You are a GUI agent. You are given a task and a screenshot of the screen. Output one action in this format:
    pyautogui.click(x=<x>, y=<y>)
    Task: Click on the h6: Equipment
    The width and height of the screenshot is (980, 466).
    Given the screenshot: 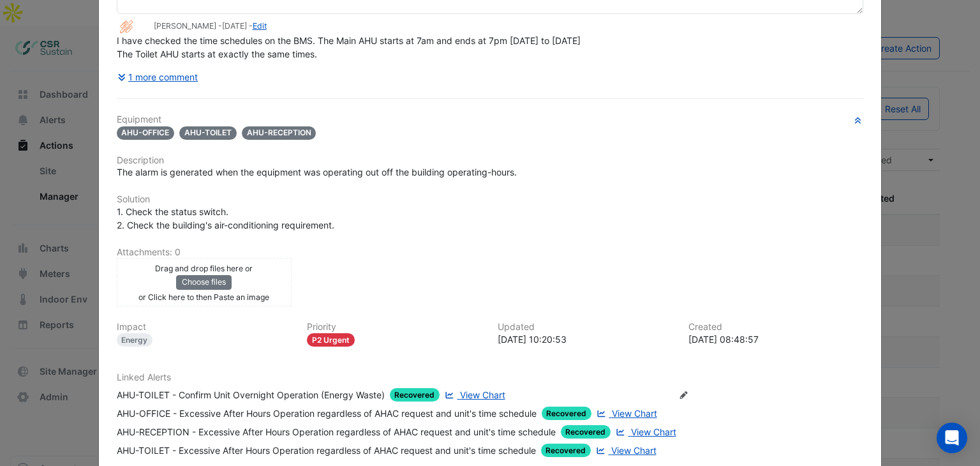 What is the action you would take?
    pyautogui.click(x=490, y=119)
    